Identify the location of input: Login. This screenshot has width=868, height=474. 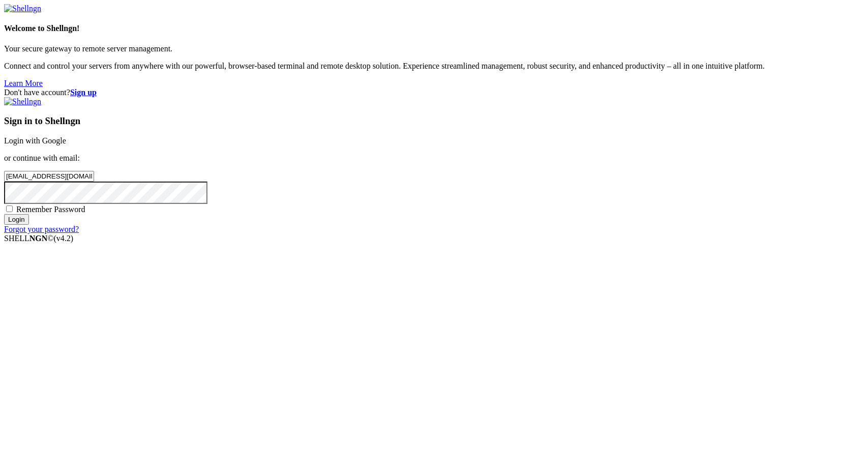
(16, 219).